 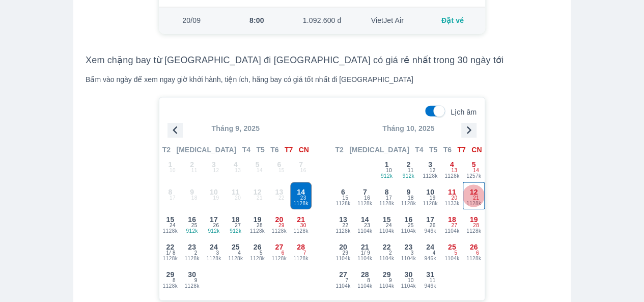 What do you see at coordinates (235, 223) in the screenshot?
I see `button: 18912k27` at bounding box center [235, 223].